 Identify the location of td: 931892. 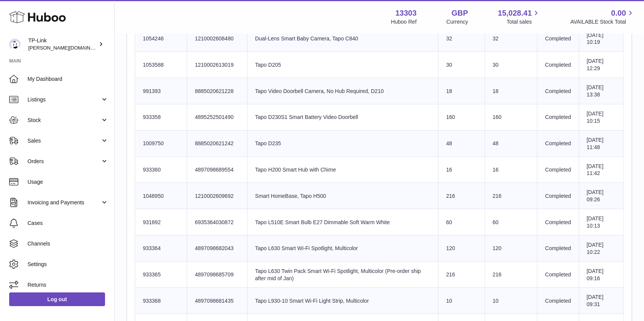
(161, 223).